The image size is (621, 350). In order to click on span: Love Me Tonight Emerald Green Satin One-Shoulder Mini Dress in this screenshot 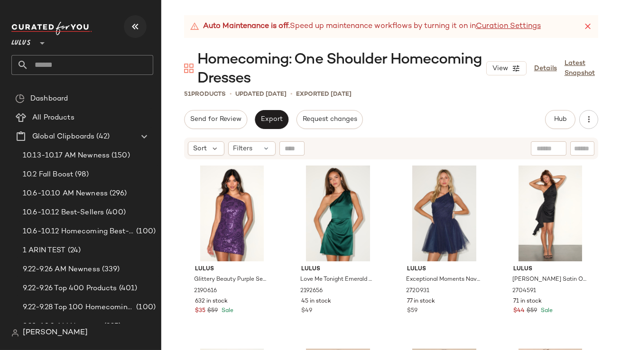, I will do `click(337, 280)`.